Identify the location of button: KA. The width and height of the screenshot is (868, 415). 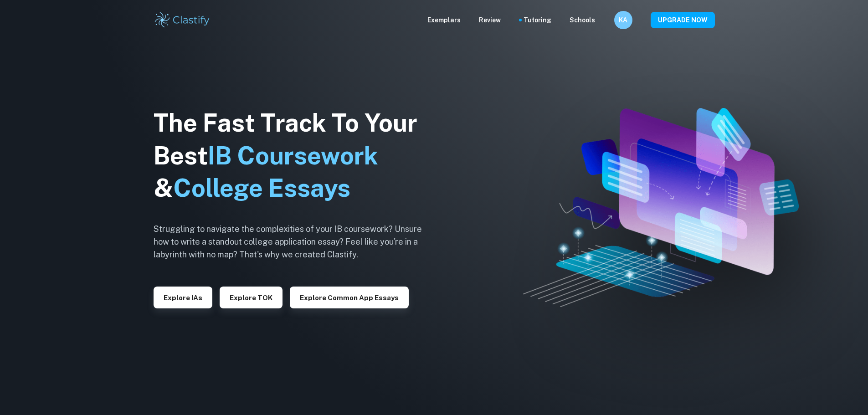
(623, 20).